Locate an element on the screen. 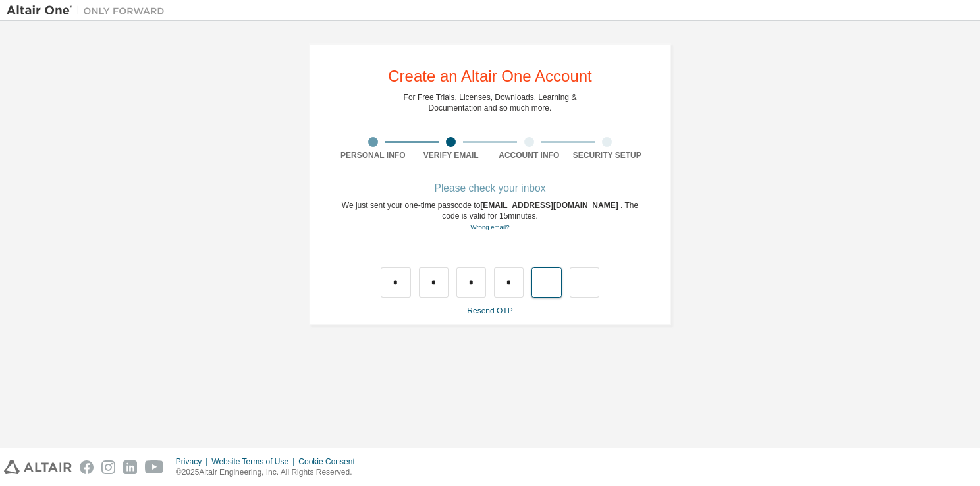 Image resolution: width=980 pixels, height=486 pixels. div: Create an Altair One Account is located at coordinates (490, 76).